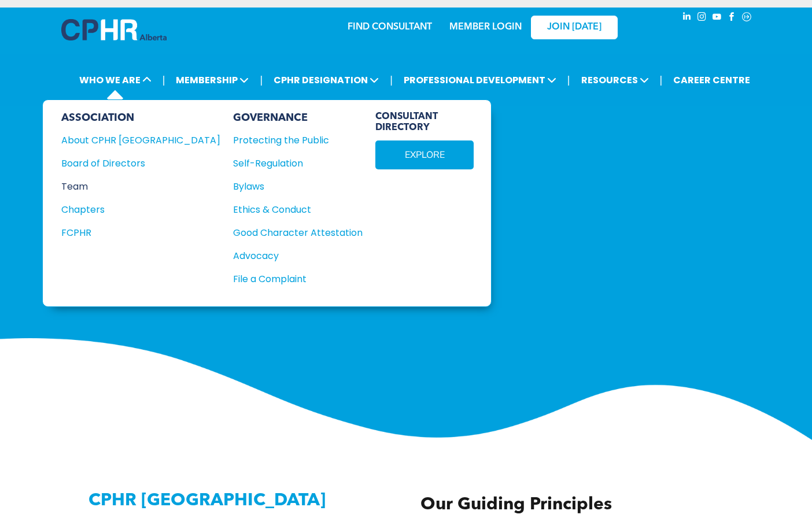 Image resolution: width=812 pixels, height=518 pixels. What do you see at coordinates (141, 186) in the screenshot?
I see `a: Team` at bounding box center [141, 186].